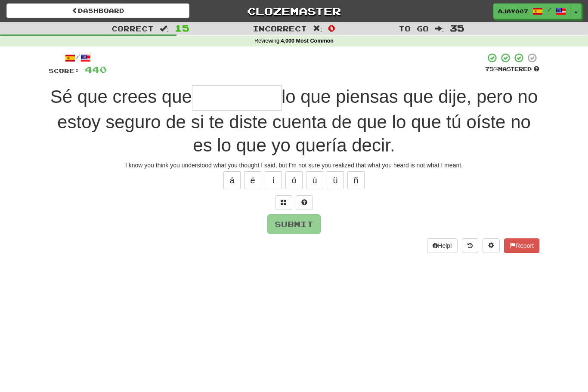  Describe the element at coordinates (522, 246) in the screenshot. I see `button: Report` at that location.